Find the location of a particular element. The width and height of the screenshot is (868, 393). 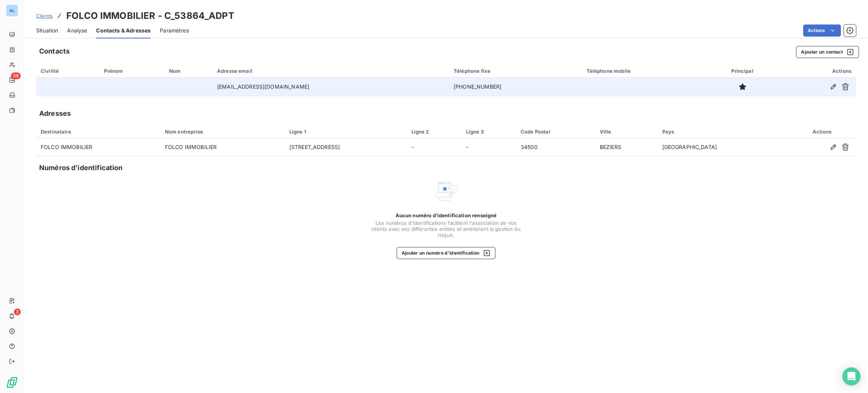

span: Situation is located at coordinates (47, 31).